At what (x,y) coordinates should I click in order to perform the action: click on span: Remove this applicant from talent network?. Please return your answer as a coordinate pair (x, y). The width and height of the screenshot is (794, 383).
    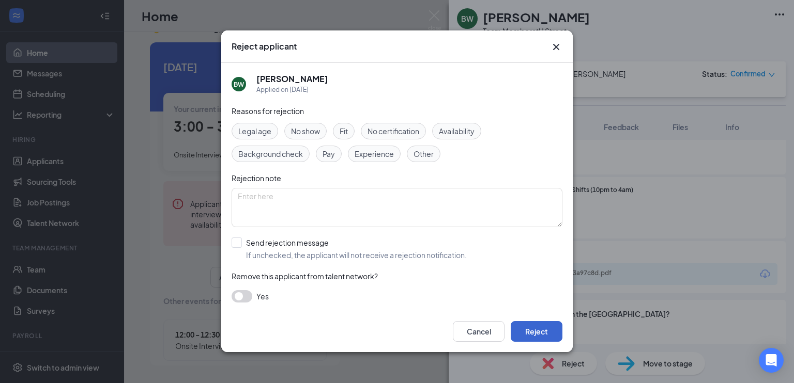
    Looking at the image, I should click on (304, 276).